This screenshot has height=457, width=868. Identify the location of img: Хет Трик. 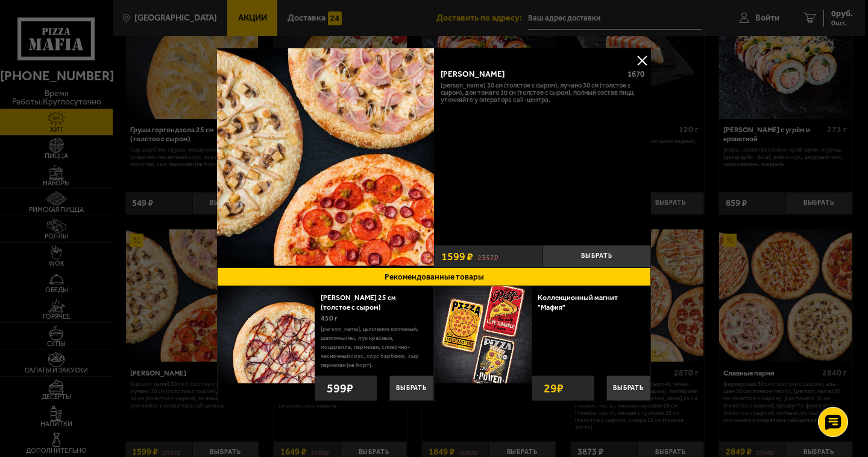
(325, 156).